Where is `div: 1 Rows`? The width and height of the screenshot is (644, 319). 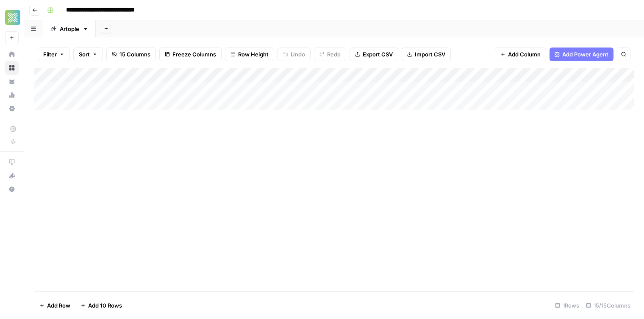 div: 1 Rows is located at coordinates (567, 306).